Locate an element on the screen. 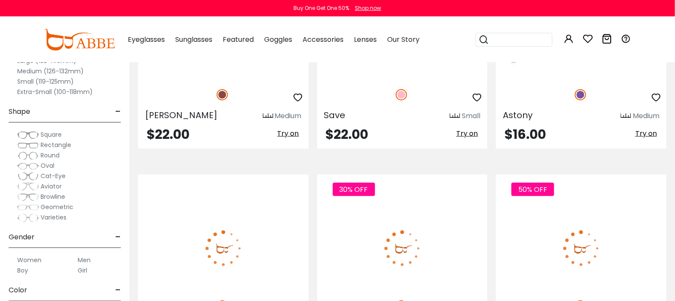 The image size is (675, 301). label: Girl is located at coordinates (82, 271).